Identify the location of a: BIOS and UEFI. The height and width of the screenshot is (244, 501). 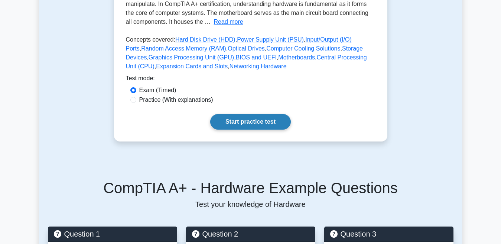
(256, 57).